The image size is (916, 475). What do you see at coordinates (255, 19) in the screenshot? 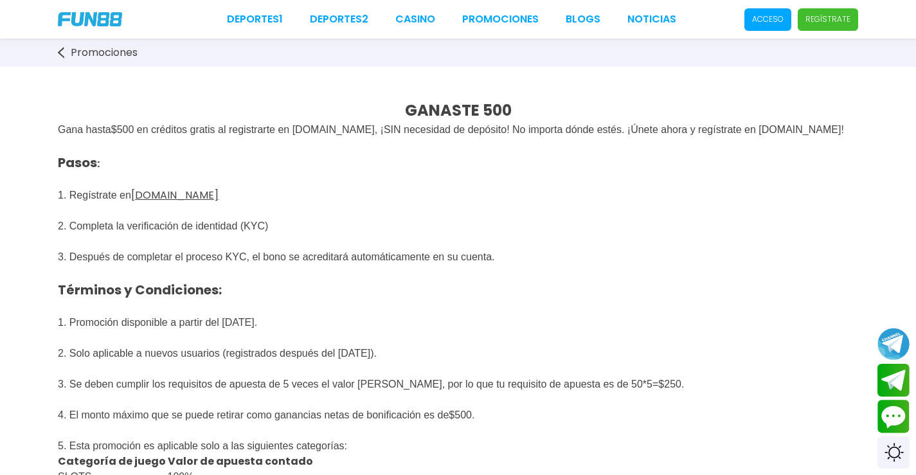
I see `a: Deportes1` at bounding box center [255, 19].